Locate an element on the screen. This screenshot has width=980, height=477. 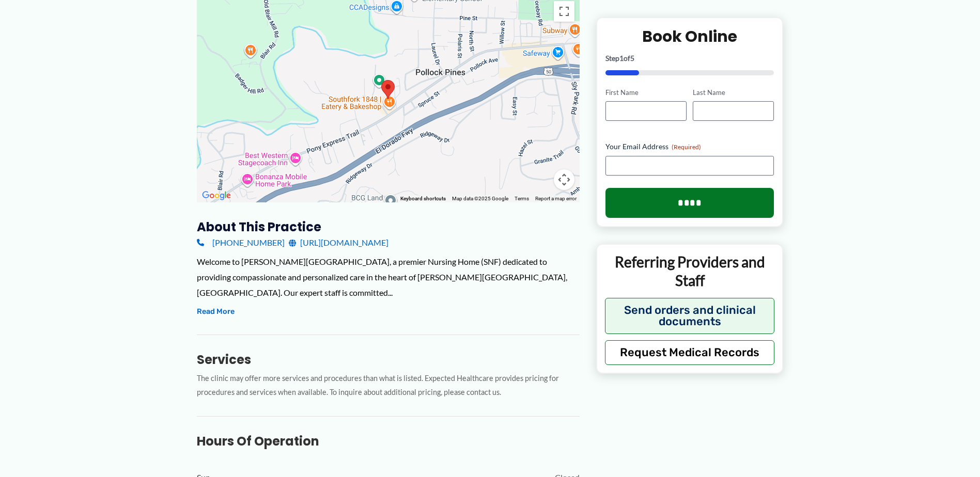
h3: Services is located at coordinates (388, 359).